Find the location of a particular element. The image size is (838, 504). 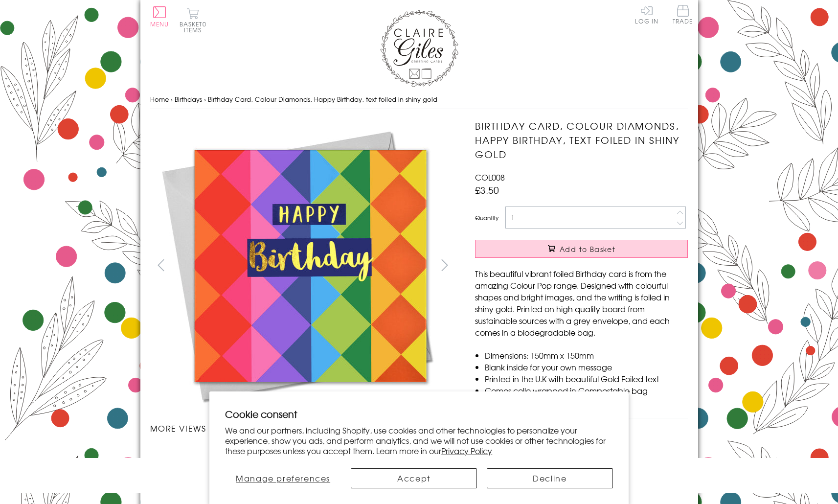

span: Manage preferences is located at coordinates (283, 478).